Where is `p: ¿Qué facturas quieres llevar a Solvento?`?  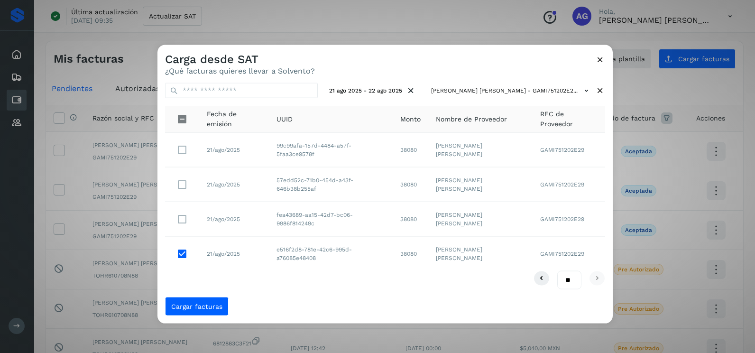
p: ¿Qué facturas quieres llevar a Solvento? is located at coordinates (240, 70).